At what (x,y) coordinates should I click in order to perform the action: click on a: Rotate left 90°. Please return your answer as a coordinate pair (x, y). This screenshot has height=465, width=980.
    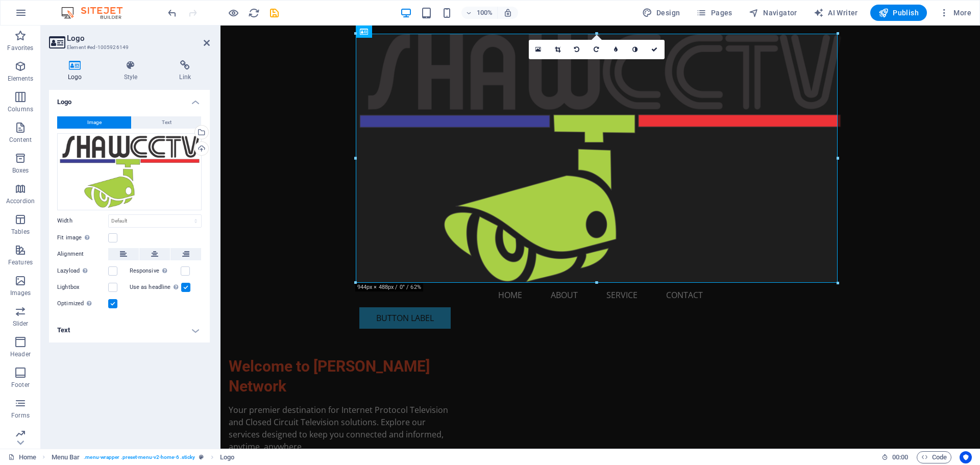
    Looking at the image, I should click on (578, 50).